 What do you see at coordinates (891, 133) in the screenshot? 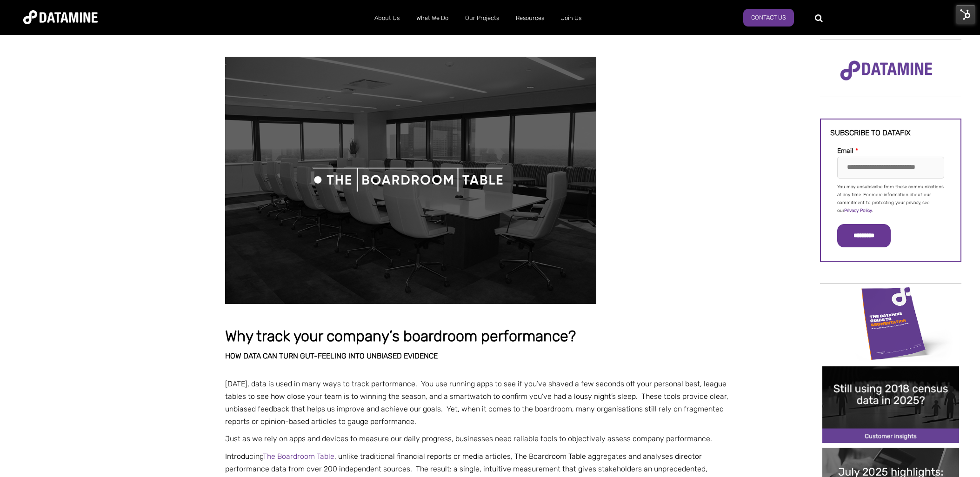
I see `h3: Subscribe to datafix` at bounding box center [891, 133].